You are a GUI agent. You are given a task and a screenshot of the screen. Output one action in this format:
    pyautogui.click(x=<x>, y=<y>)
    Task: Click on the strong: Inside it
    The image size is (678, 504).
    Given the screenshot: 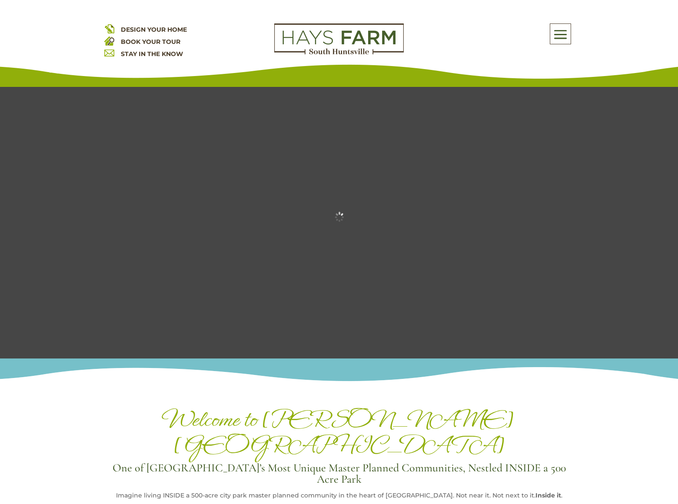 What is the action you would take?
    pyautogui.click(x=548, y=495)
    